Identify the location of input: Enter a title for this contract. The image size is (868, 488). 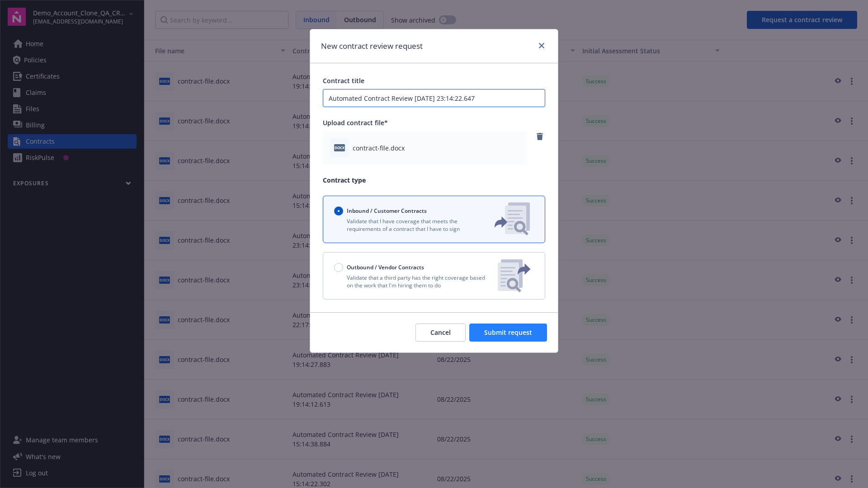
(434, 98).